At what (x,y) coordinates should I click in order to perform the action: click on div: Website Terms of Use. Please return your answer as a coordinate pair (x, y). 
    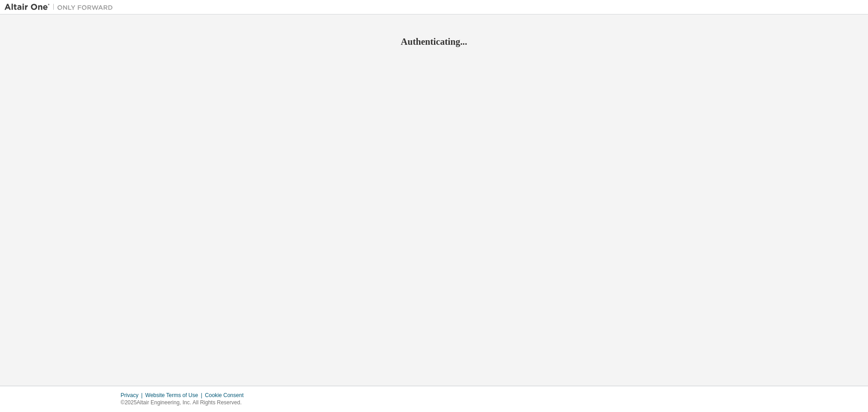
    Looking at the image, I should click on (175, 396).